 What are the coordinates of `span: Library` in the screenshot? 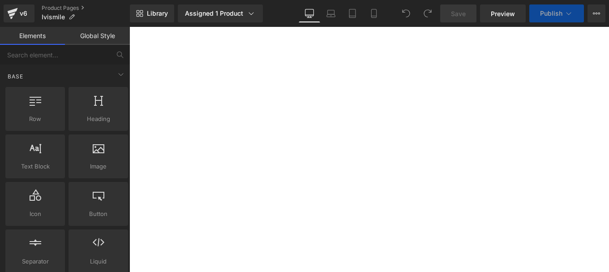 It's located at (157, 13).